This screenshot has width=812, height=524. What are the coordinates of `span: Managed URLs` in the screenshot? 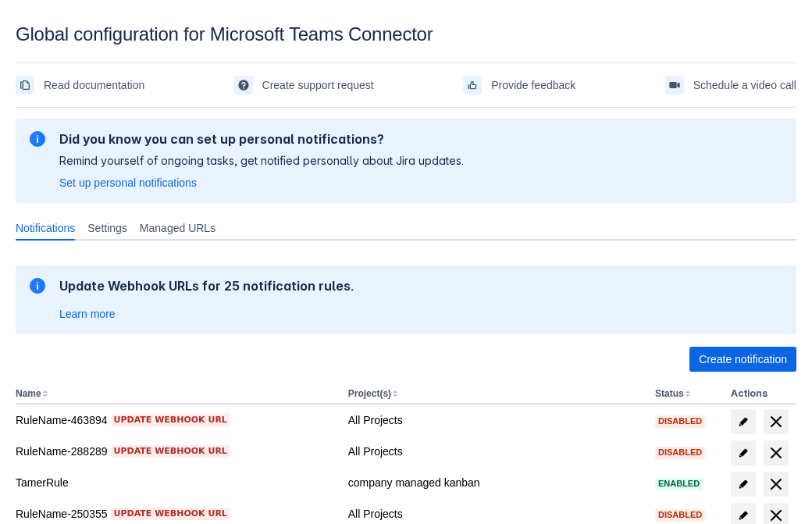 It's located at (177, 228).